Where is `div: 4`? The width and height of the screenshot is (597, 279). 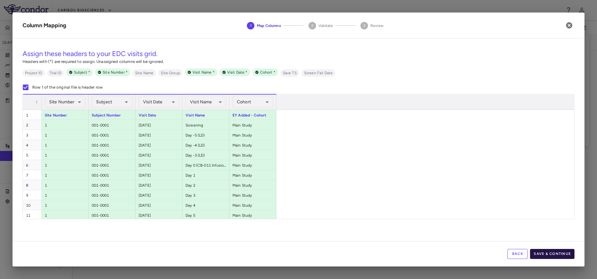
div: 4 is located at coordinates (32, 145).